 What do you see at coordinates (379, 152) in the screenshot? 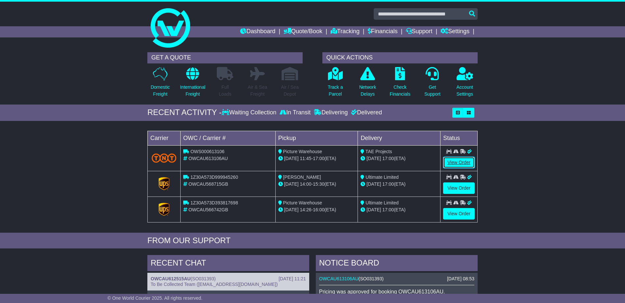
I see `span: TAE Projects` at bounding box center [379, 152].